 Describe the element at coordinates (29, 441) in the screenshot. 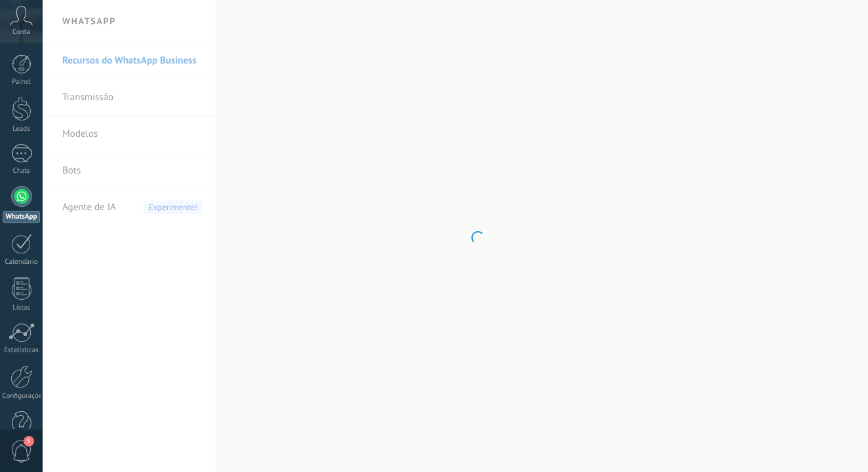

I see `span: 5` at that location.